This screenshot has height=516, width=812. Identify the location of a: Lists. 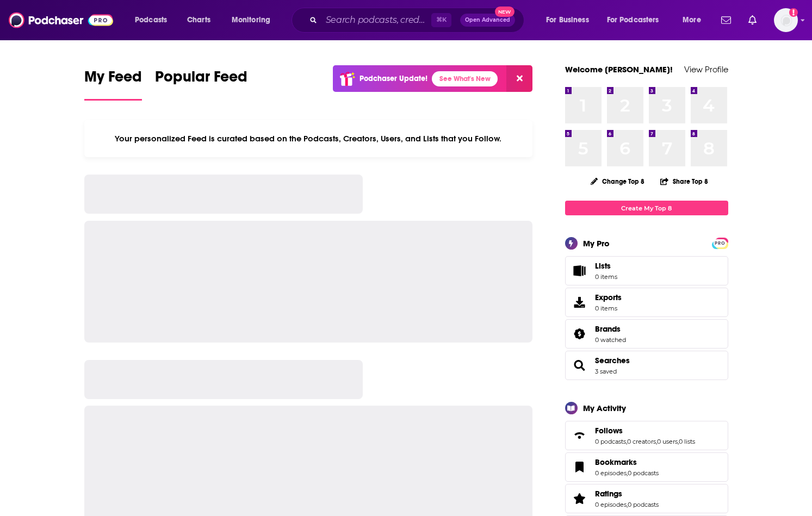
(646, 271).